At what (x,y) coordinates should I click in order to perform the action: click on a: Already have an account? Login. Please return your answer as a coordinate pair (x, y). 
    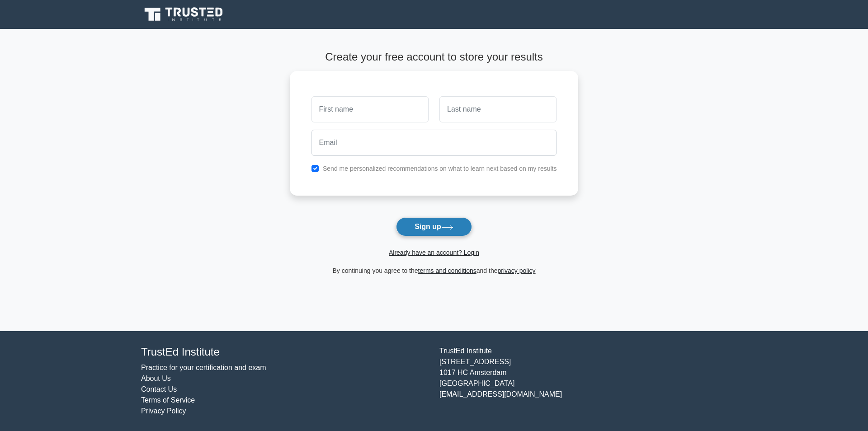
    Looking at the image, I should click on (434, 252).